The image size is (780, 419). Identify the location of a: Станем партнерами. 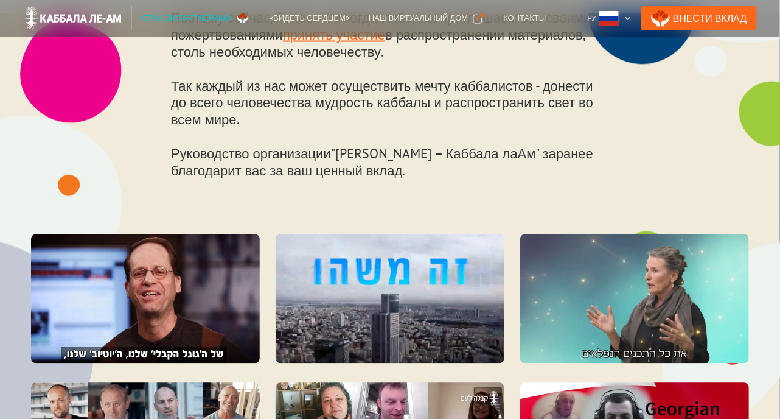
(196, 18).